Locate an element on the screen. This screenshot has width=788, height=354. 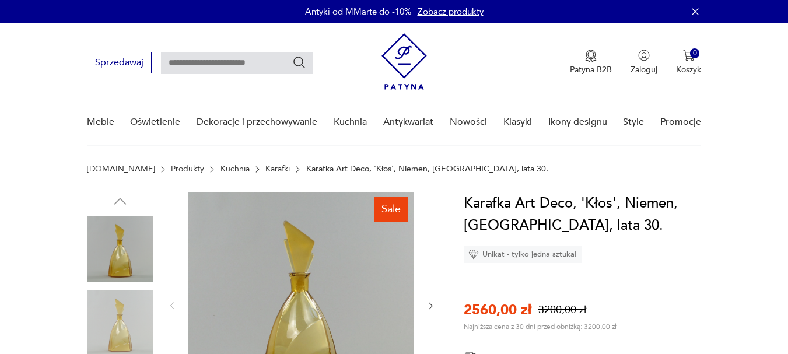
a: Oświetlenie is located at coordinates (155, 122).